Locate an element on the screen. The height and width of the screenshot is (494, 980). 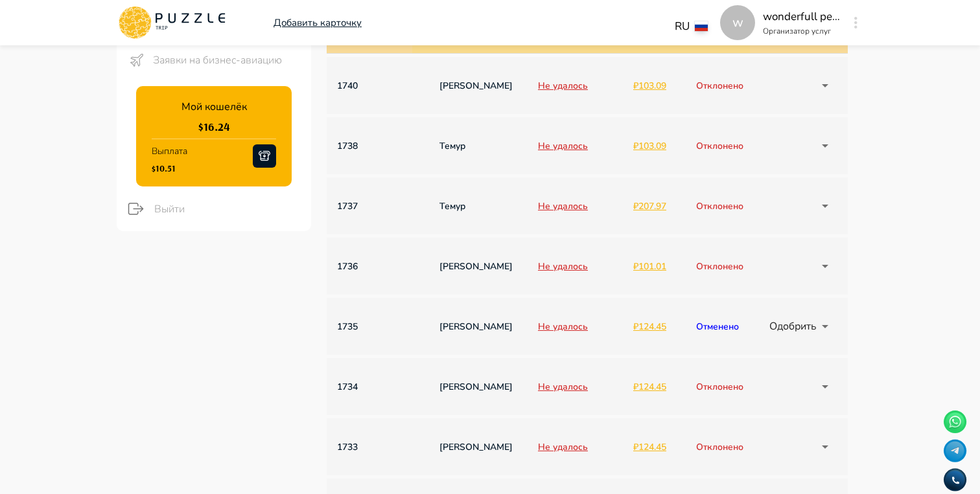
div: sidebar iconsЗаявки на бизнес-авиацию is located at coordinates (214, 60).